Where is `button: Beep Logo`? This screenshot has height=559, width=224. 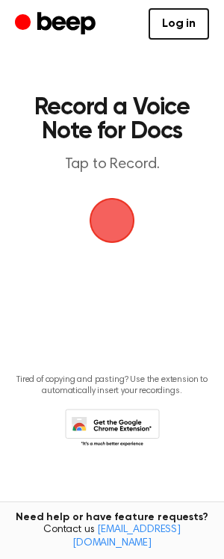 button: Beep Logo is located at coordinates (112, 220).